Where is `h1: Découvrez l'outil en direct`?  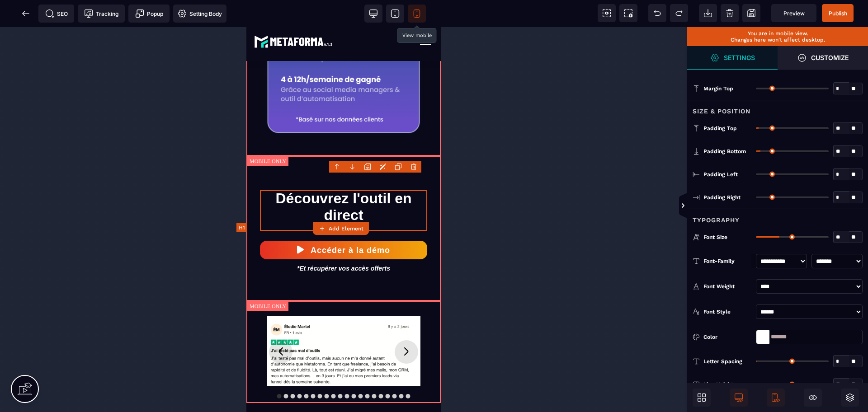
h1: Découvrez l'outil en direct is located at coordinates (97, 183).